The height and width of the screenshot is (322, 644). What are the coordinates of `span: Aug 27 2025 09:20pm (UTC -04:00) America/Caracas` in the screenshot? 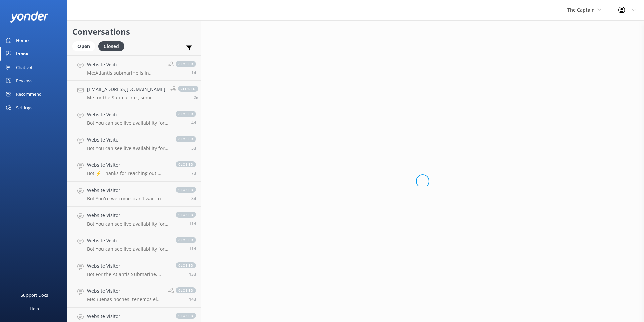 It's located at (192, 249).